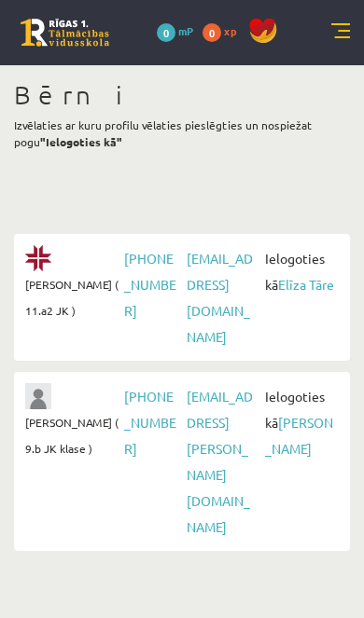  What do you see at coordinates (81, 141) in the screenshot?
I see `b: "Ielogoties kā"` at bounding box center [81, 141].